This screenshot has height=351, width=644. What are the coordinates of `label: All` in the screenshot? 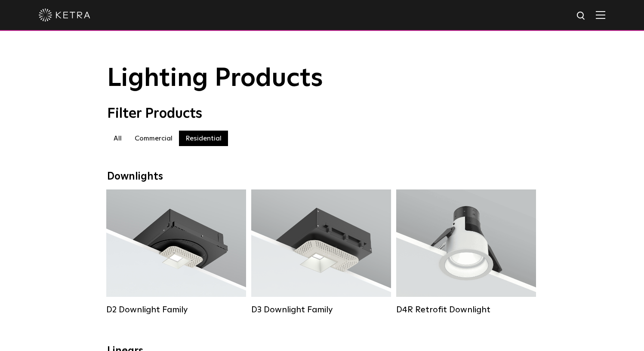 It's located at (117, 139).